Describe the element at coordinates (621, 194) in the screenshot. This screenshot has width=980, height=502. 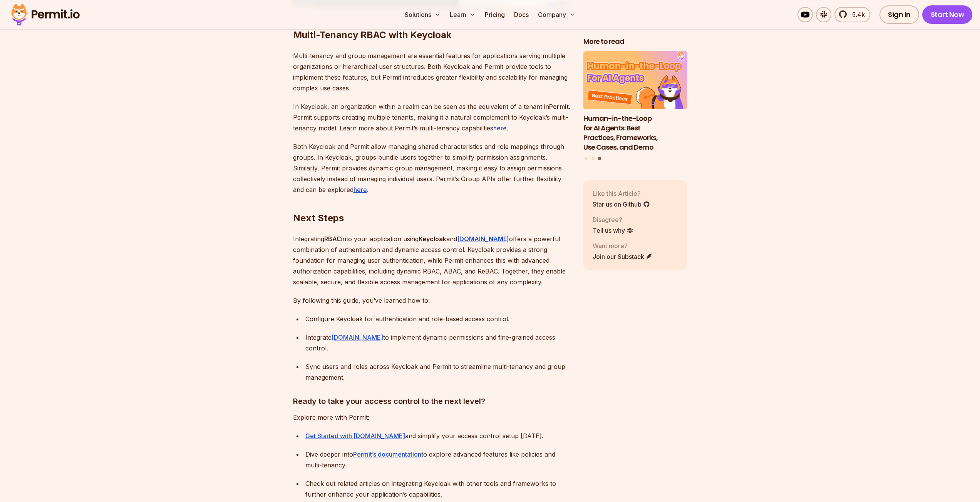
I see `p: Like this Article?` at that location.